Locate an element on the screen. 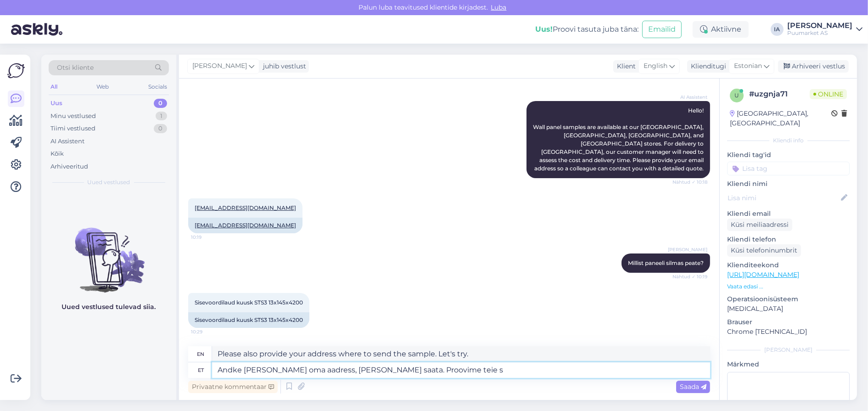  div: Aktiivne is located at coordinates (721, 30).